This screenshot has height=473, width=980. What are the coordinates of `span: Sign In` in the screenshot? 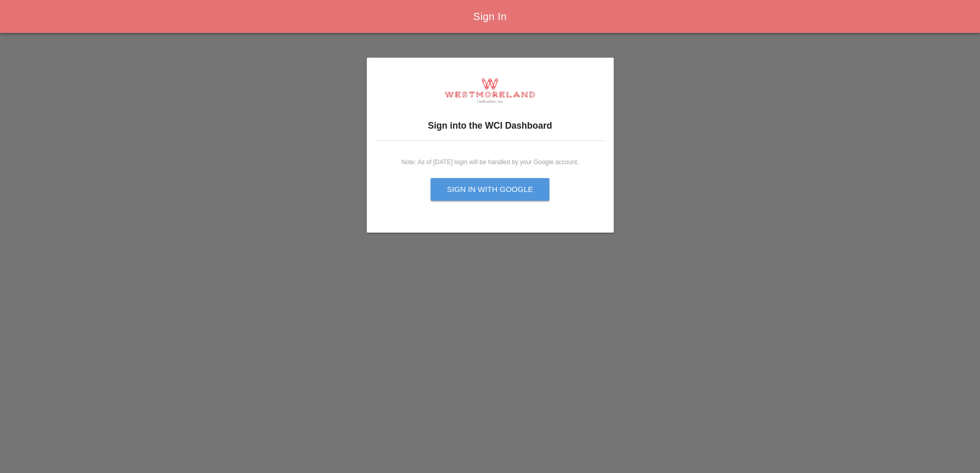 It's located at (490, 16).